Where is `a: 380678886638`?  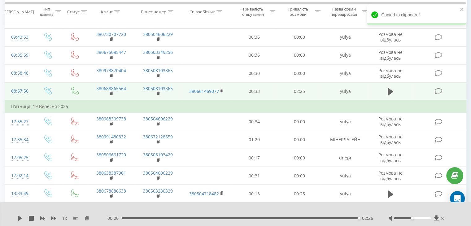 a: 380678886638 is located at coordinates (111, 191).